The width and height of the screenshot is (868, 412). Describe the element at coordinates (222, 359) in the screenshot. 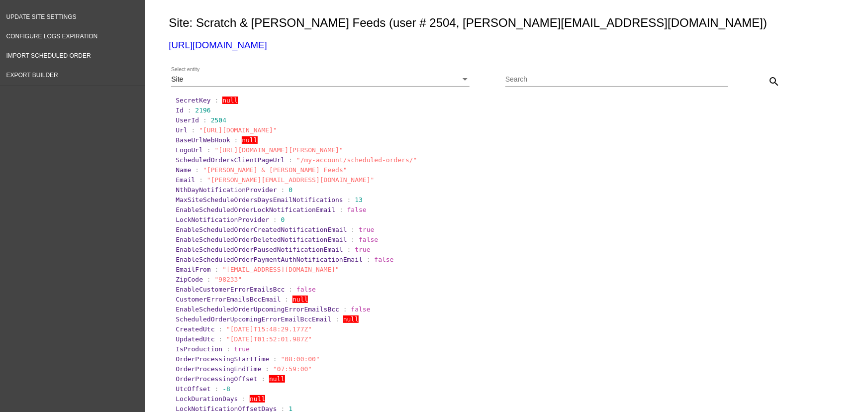

I see `span: OrderProcessingStartTime` at that location.